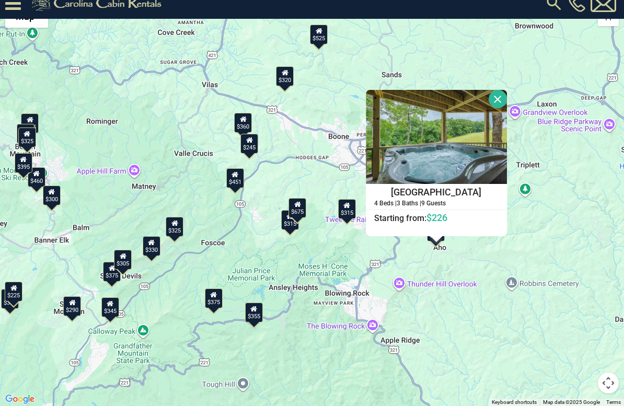 This screenshot has height=406, width=624. What do you see at coordinates (514, 403) in the screenshot?
I see `button: Keyboard shortcuts` at bounding box center [514, 403].